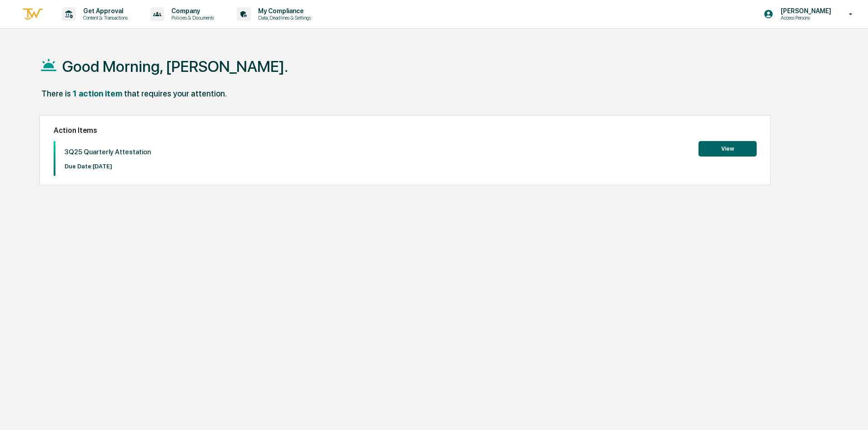  What do you see at coordinates (104, 11) in the screenshot?
I see `p: Get Approval` at bounding box center [104, 11].